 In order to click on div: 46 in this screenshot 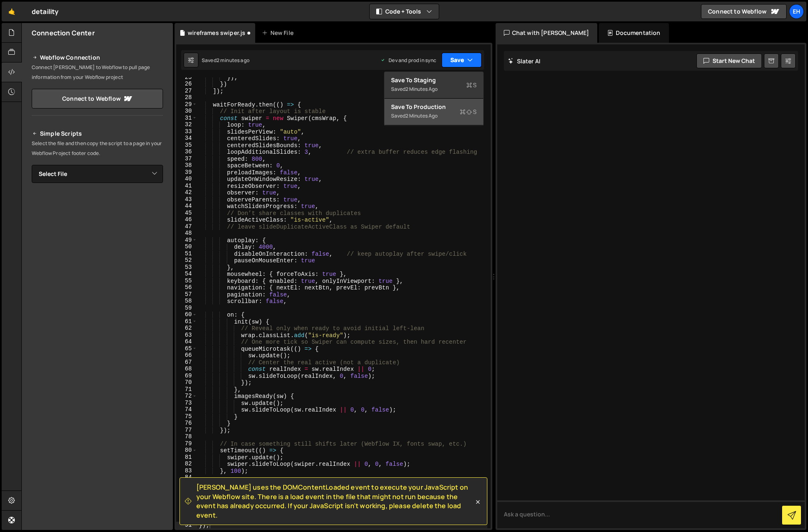, I will do `click(186, 220)`.